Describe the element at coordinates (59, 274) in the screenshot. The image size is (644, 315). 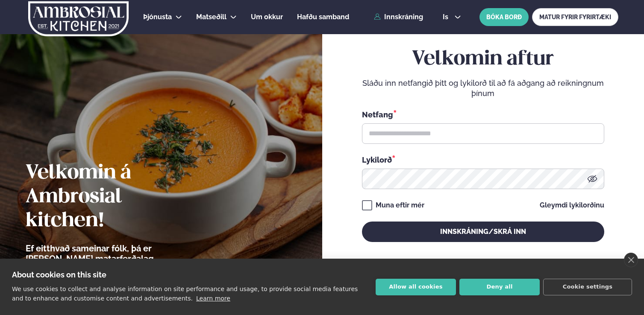
I see `strong: About cookies on this site` at that location.